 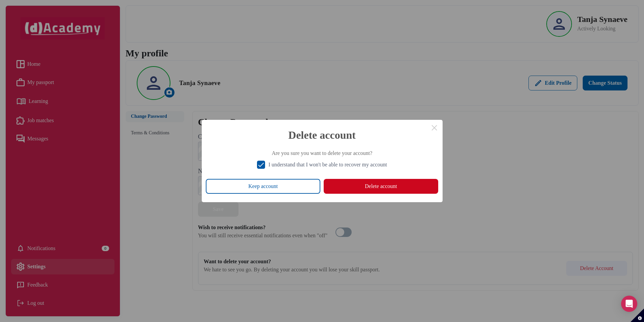 I want to click on button: Delete account, so click(x=381, y=186).